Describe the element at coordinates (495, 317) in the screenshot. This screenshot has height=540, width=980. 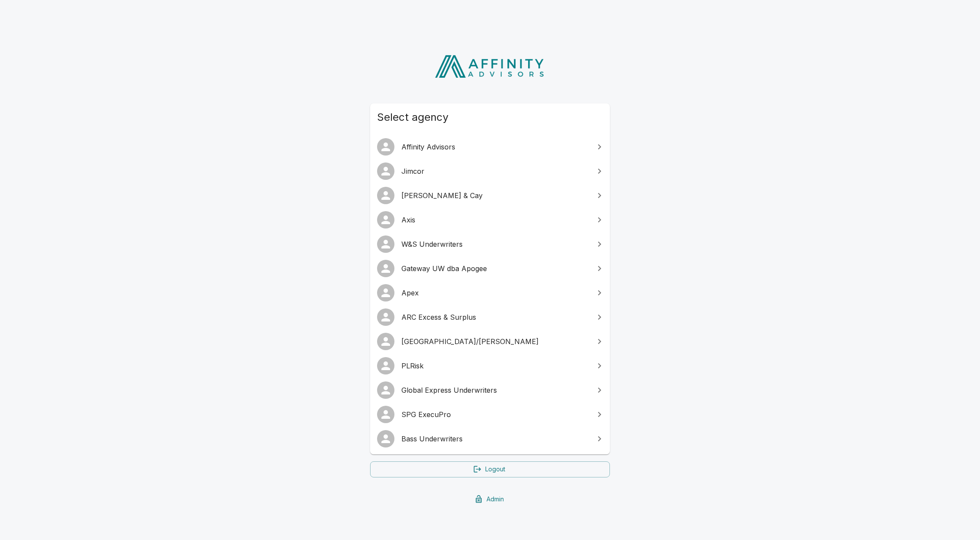
I see `span: ARC Excess & Surplus` at that location.